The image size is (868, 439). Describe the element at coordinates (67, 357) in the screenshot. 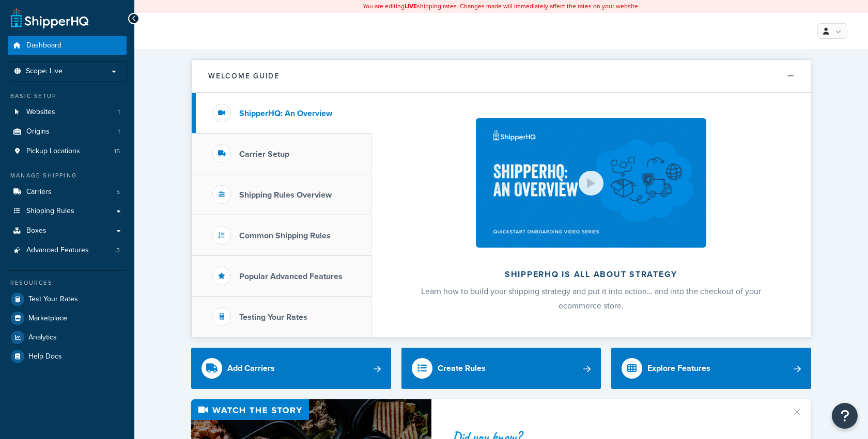

I see `a: Help Docs` at that location.